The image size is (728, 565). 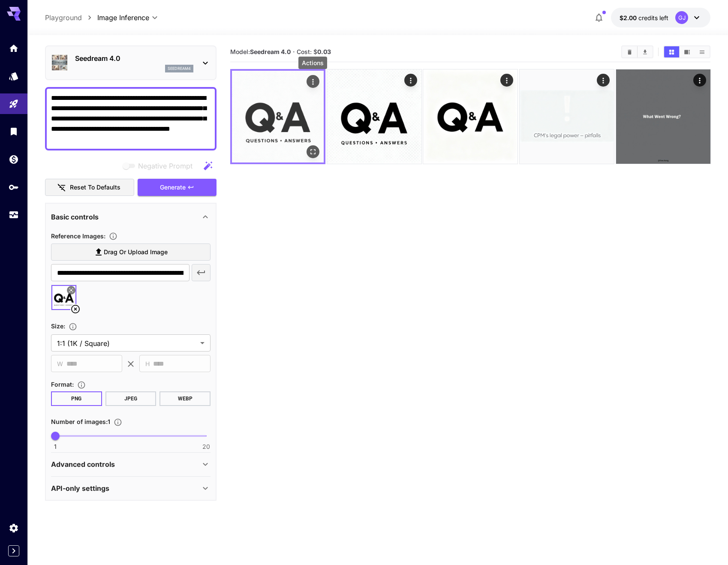 I want to click on span: $2.00, so click(x=629, y=17).